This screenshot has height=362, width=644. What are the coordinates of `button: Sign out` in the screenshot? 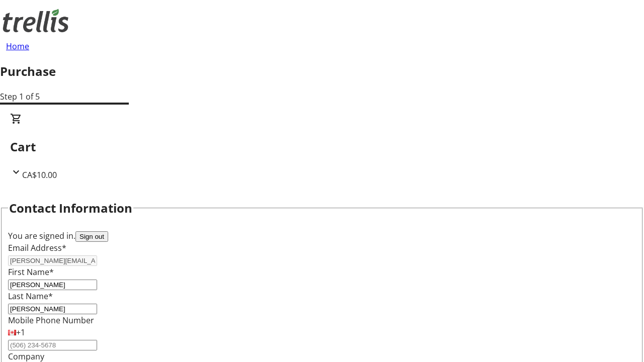 It's located at (92, 236).